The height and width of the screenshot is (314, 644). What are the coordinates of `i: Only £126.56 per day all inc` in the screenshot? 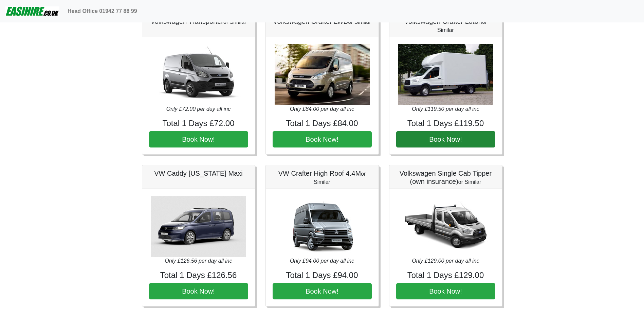 It's located at (198, 261).